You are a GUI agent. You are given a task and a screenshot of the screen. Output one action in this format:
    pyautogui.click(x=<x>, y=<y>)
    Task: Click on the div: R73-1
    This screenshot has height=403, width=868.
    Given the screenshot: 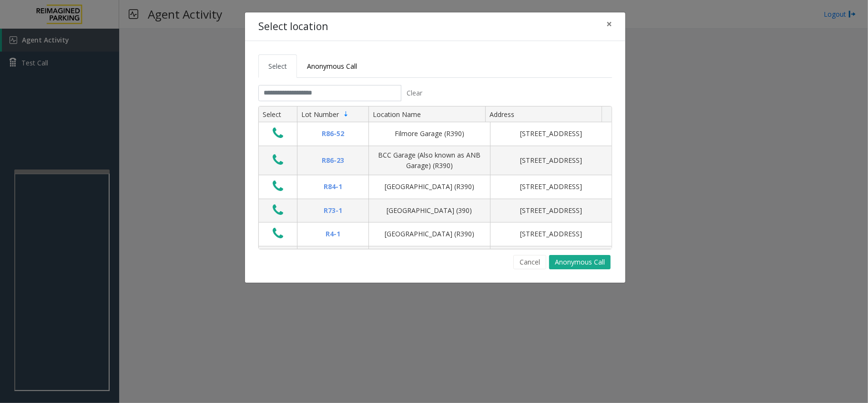 What is the action you would take?
    pyautogui.click(x=333, y=210)
    